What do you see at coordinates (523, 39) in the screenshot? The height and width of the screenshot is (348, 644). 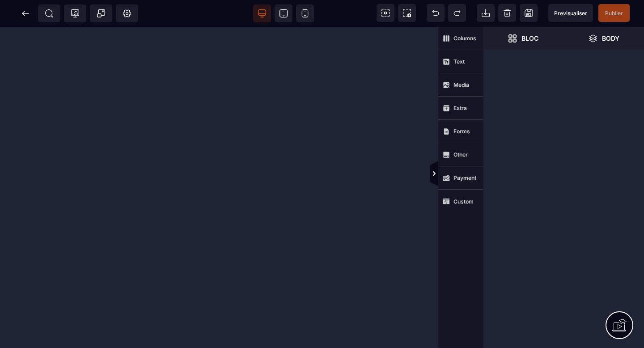 I see `span: Open Blocks` at bounding box center [523, 39].